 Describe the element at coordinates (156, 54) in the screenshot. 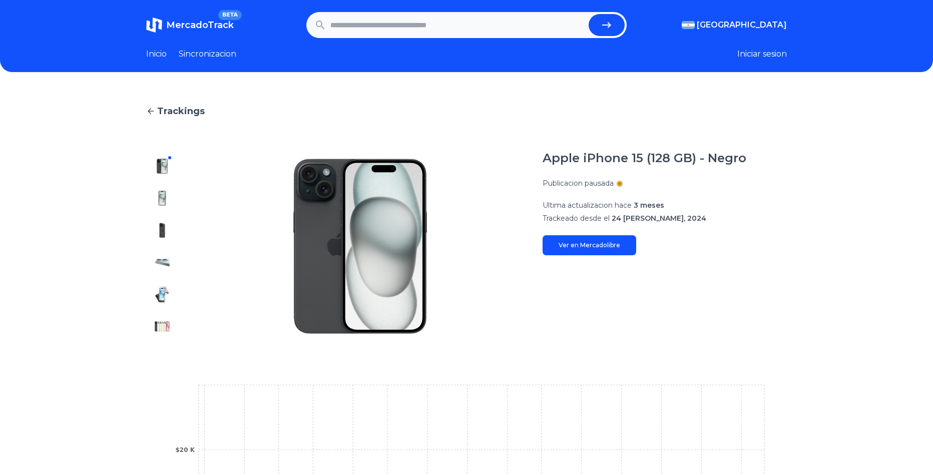

I see `a: Inicio` at that location.